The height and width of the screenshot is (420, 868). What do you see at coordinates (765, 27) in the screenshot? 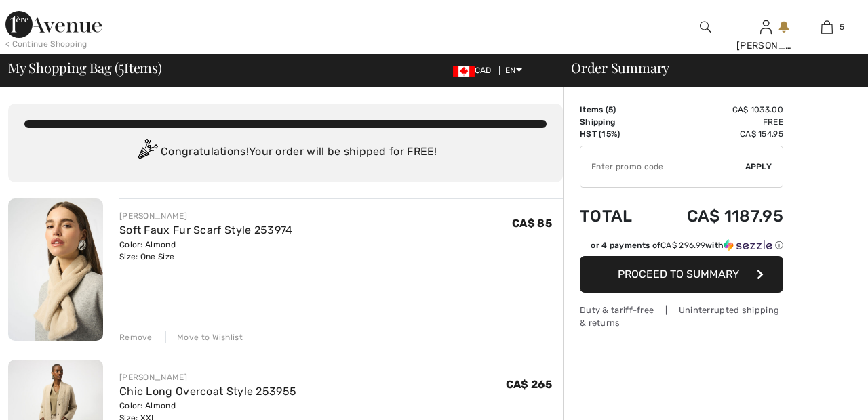
I see `img: My Info` at bounding box center [765, 27].